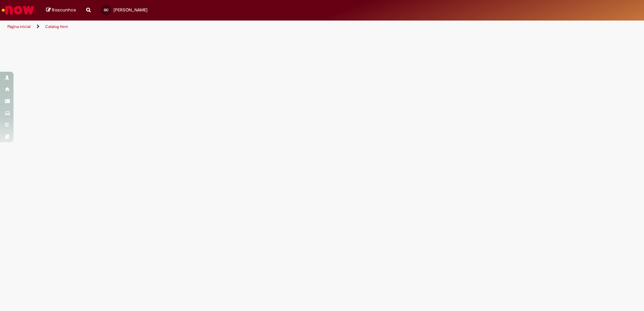 The height and width of the screenshot is (311, 644). I want to click on img: ServiceNow, so click(18, 10).